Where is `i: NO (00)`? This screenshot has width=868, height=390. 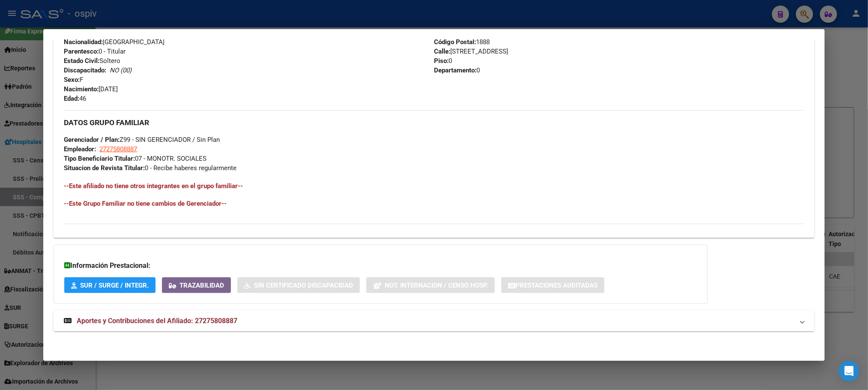 i: NO (00) is located at coordinates (121, 70).